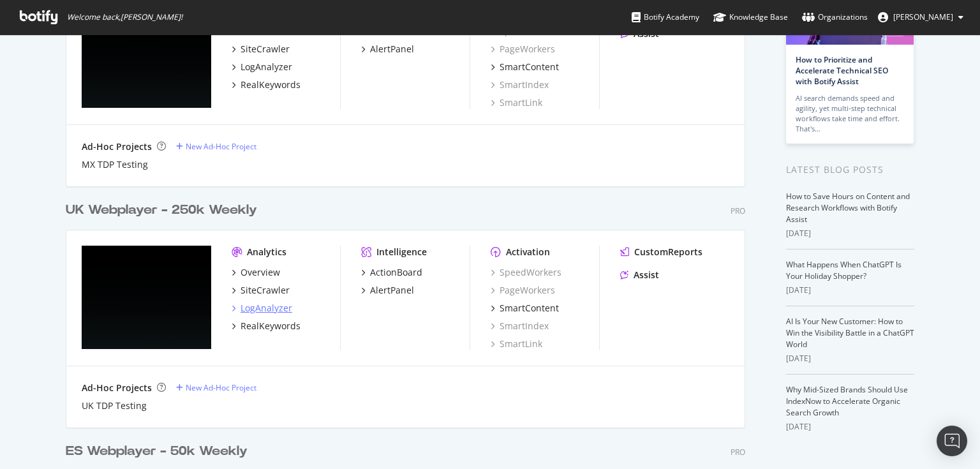  What do you see at coordinates (527, 252) in the screenshot?
I see `div: Activation` at bounding box center [527, 252].